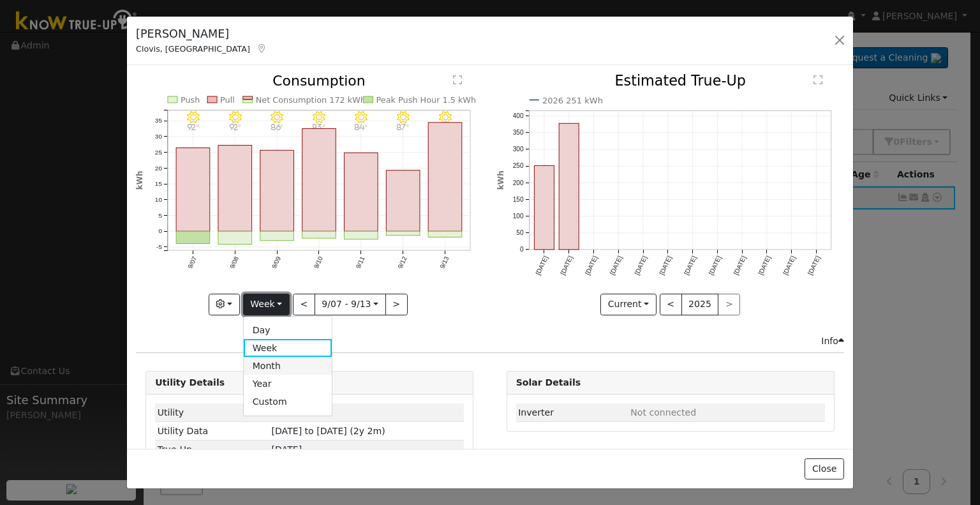  I want to click on text: -5, so click(159, 247).